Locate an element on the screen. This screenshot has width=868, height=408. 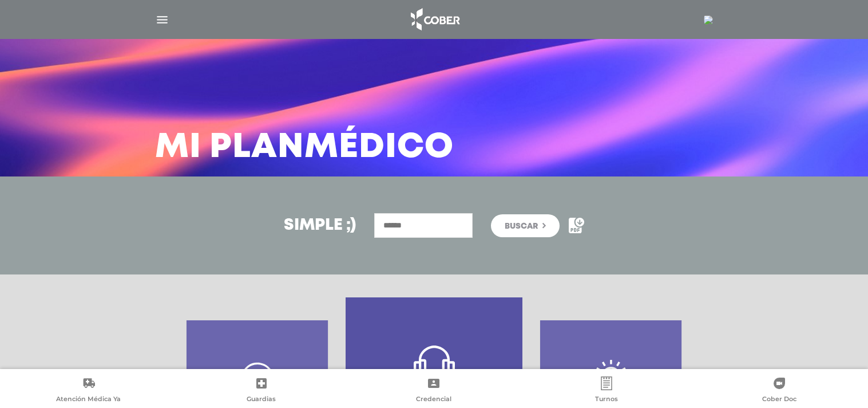
span: Atención Médica Ya is located at coordinates (88, 400).